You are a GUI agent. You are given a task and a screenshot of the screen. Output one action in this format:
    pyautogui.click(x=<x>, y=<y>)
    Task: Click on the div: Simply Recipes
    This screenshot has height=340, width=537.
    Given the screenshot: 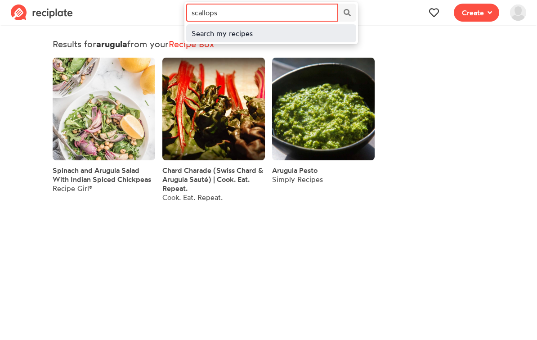 What is the action you would take?
    pyautogui.click(x=297, y=179)
    